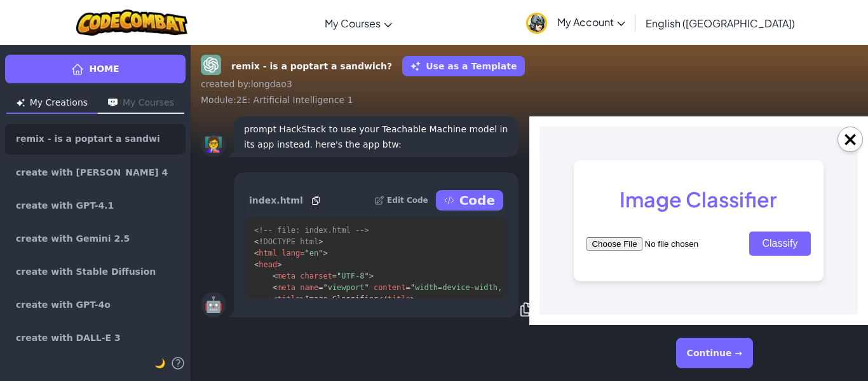  What do you see at coordinates (95, 139) in the screenshot?
I see `a: remix - is a poptart a sandwich?` at bounding box center [95, 139].